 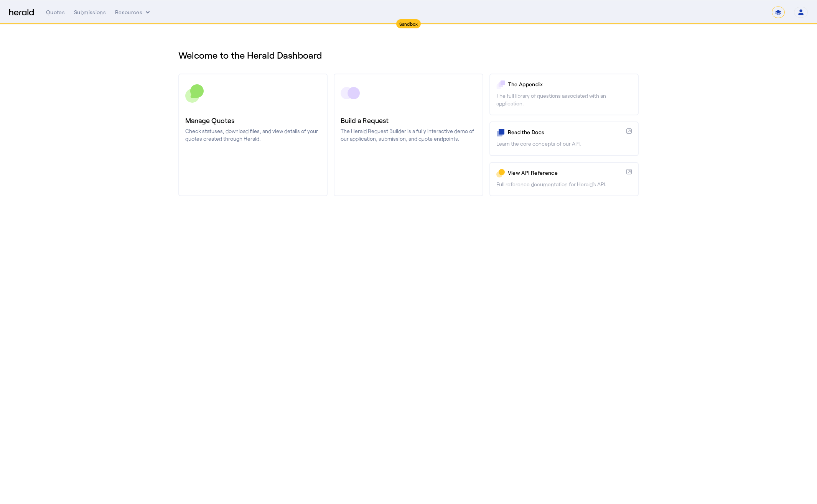 What do you see at coordinates (565, 132) in the screenshot?
I see `p: Read the Docs` at bounding box center [565, 132].